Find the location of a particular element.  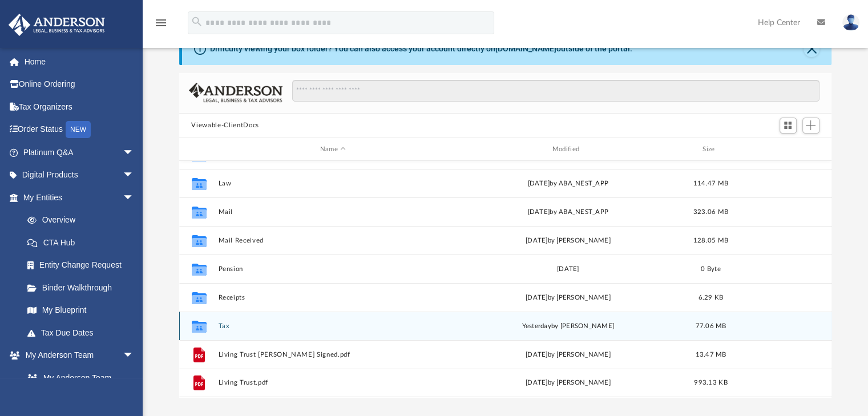

div: Modified is located at coordinates (567, 150).